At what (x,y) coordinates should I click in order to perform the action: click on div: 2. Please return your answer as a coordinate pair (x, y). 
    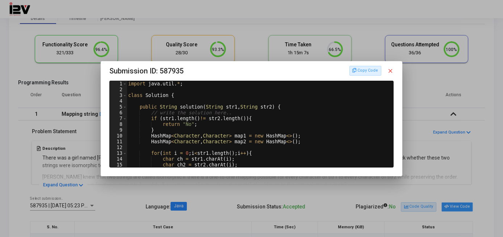
    Looking at the image, I should click on (118, 90).